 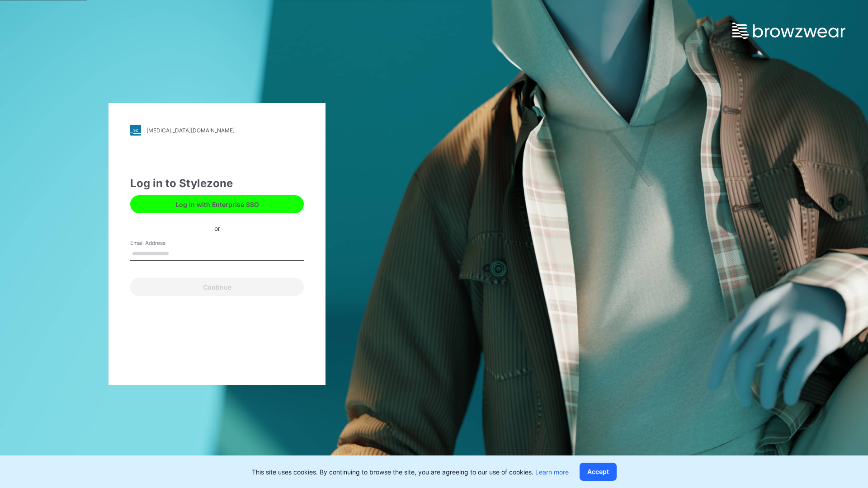 What do you see at coordinates (598, 472) in the screenshot?
I see `button: Accept` at bounding box center [598, 472].